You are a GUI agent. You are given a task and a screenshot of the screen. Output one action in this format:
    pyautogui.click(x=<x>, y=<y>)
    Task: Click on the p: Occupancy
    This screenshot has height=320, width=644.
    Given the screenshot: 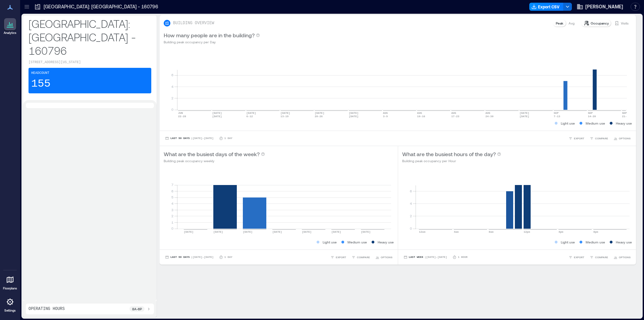 What is the action you would take?
    pyautogui.click(x=600, y=23)
    